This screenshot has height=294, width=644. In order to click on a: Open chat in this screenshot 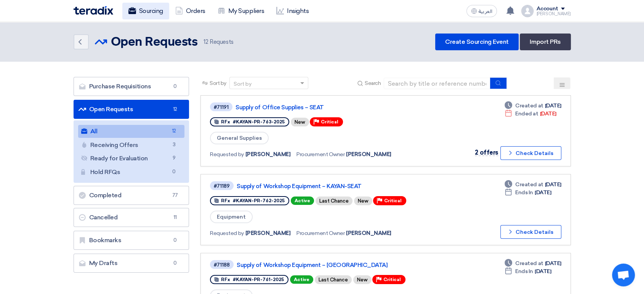, I will do `click(623, 275)`.